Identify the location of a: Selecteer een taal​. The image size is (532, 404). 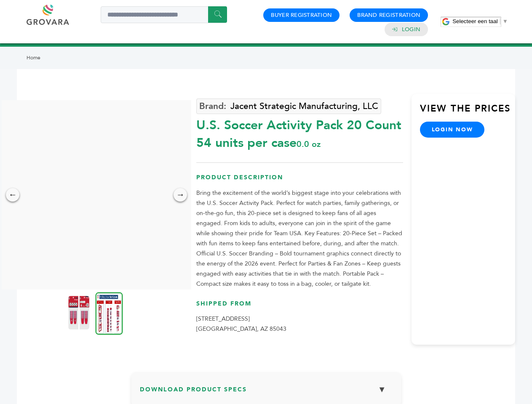
(480, 21).